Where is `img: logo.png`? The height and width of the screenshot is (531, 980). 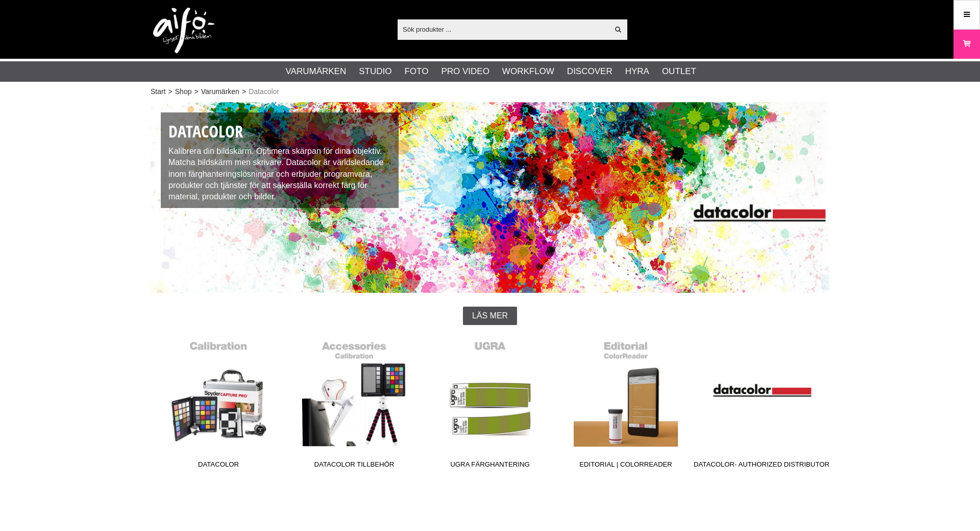
img: logo.png is located at coordinates (183, 30).